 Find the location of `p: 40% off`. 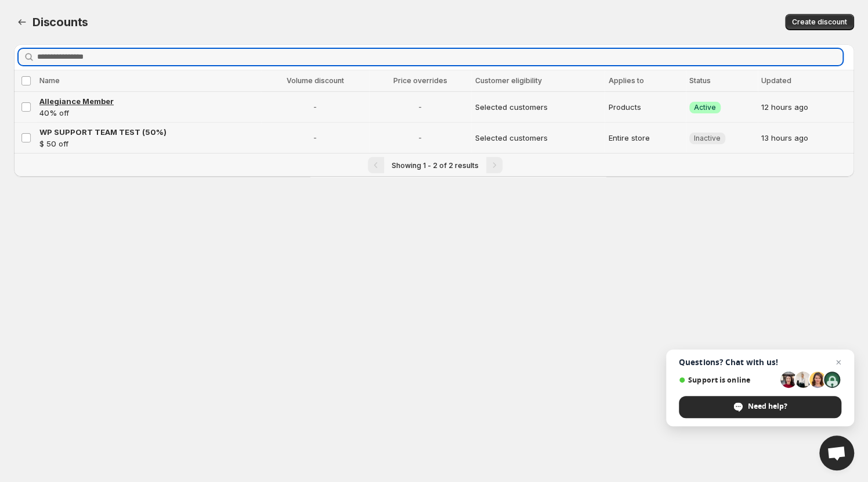

p: 40% off is located at coordinates (149, 113).